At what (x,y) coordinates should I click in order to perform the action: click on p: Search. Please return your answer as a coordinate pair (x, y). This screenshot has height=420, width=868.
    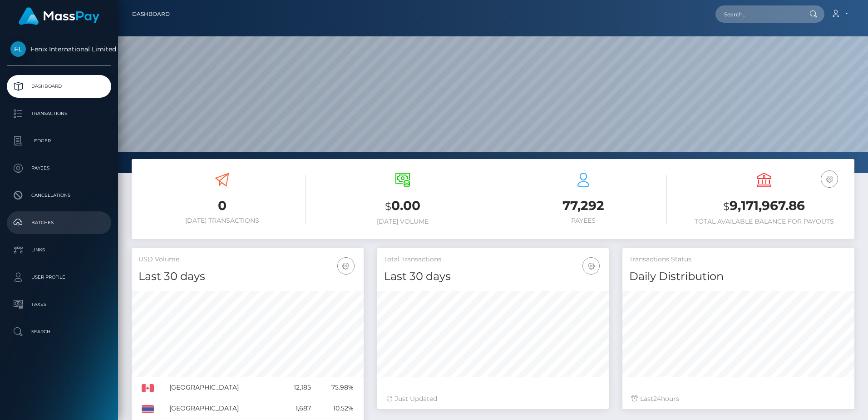
    Looking at the image, I should click on (59, 332).